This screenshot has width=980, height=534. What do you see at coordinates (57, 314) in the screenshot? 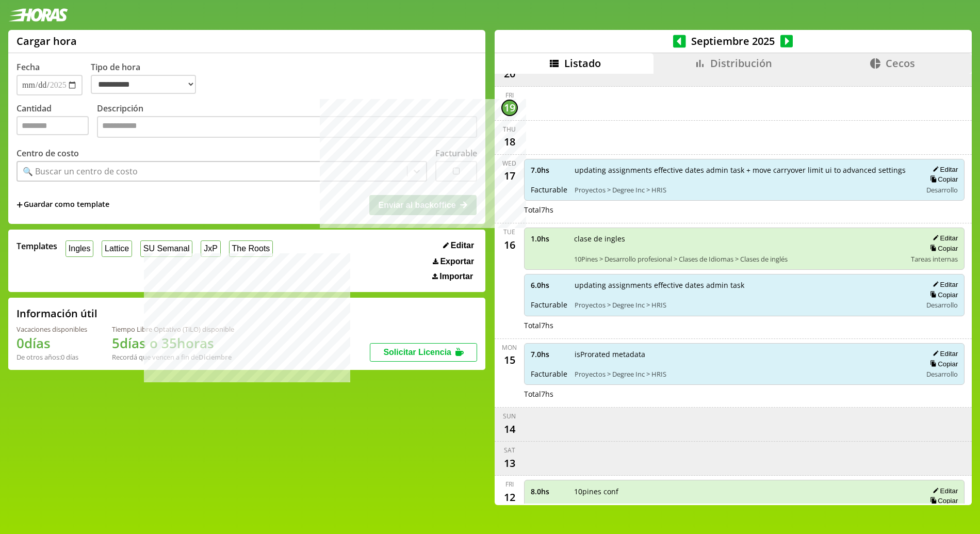
I see `h2: Información útil` at bounding box center [57, 314].